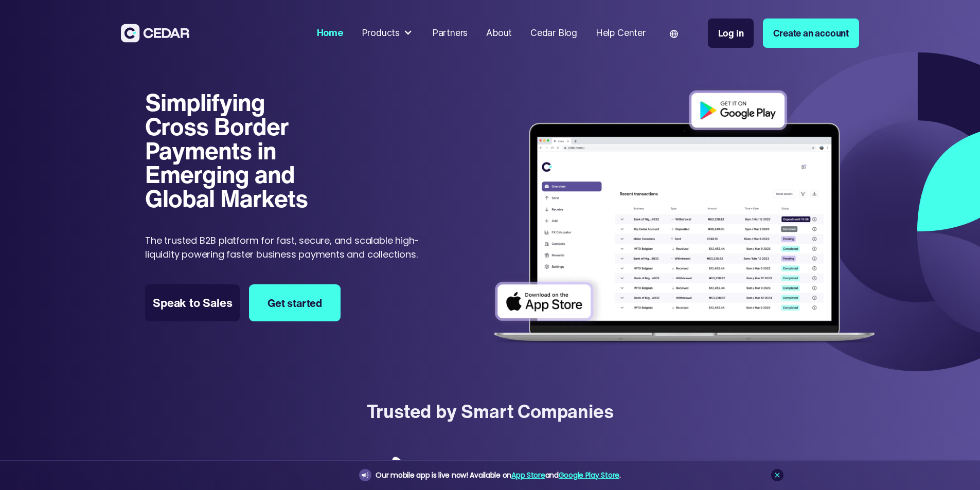 Image resolution: width=980 pixels, height=490 pixels. I want to click on a: Partners, so click(449, 33).